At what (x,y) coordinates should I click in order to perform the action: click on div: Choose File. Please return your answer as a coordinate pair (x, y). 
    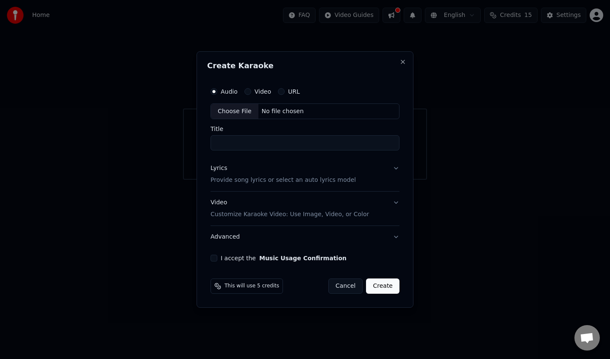
    Looking at the image, I should click on (235, 111).